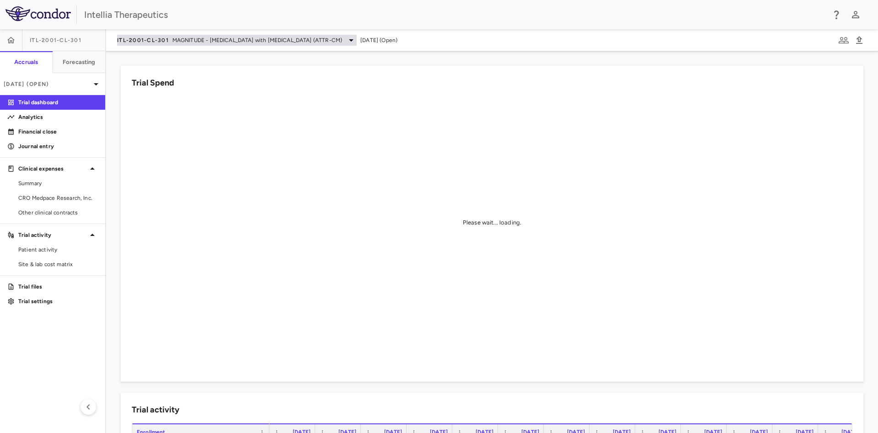 This screenshot has width=878, height=433. What do you see at coordinates (58, 117) in the screenshot?
I see `p: Analytics` at bounding box center [58, 117].